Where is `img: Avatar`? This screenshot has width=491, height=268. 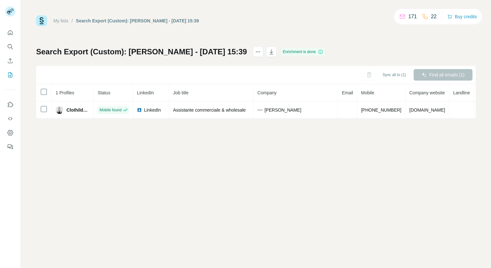 img: Avatar is located at coordinates (59, 110).